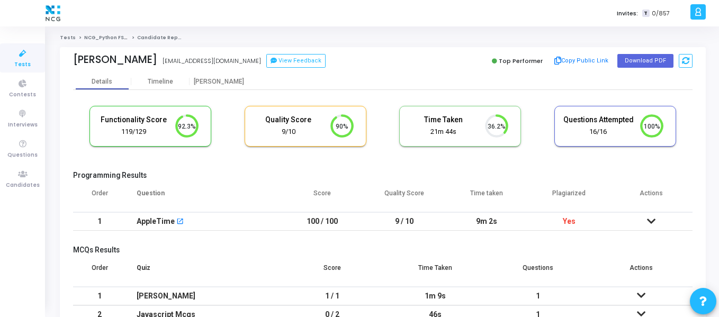  Describe the element at coordinates (160, 82) in the screenshot. I see `div: Timeline` at that location.